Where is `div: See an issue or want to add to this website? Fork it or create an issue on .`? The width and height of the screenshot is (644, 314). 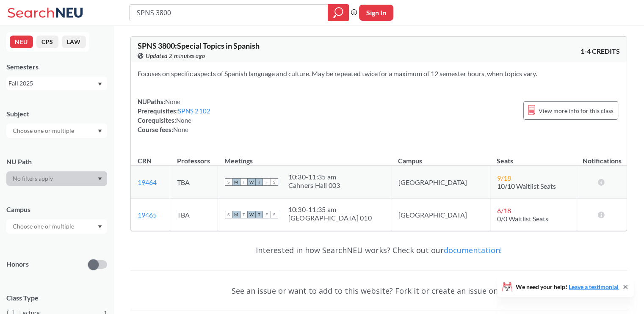 div: See an issue or want to add to this website? Fork it or create an issue on . is located at coordinates (378, 290).